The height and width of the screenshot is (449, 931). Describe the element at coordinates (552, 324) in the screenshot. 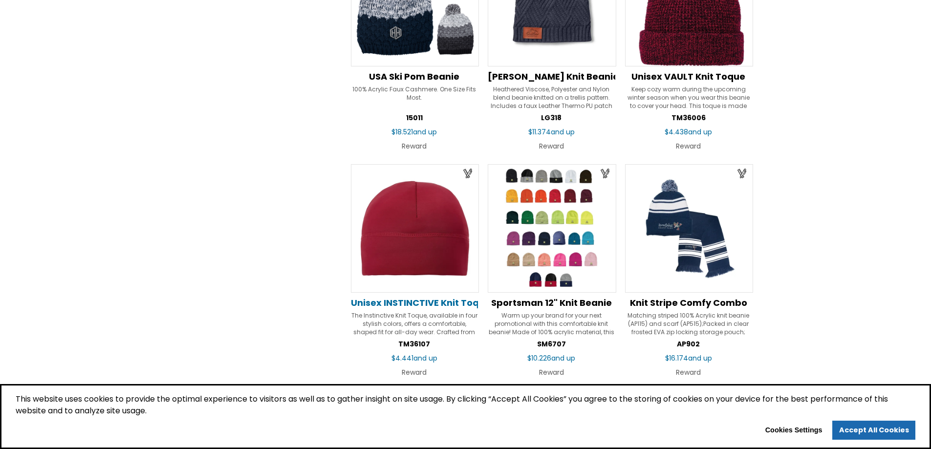

I see `div: Warm up your brand for your next promotional with this comfortable knit beanie! Made of 100% acry...` at that location.